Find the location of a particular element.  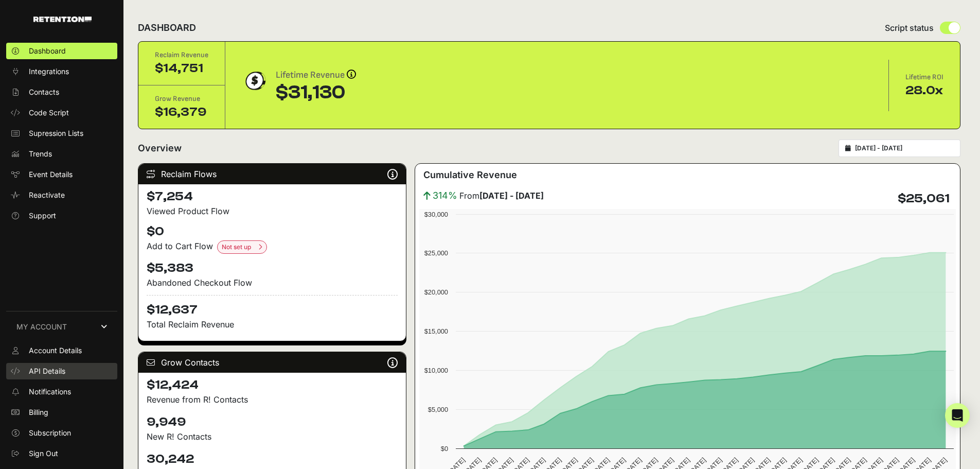

a: Event Details is located at coordinates (62, 174).